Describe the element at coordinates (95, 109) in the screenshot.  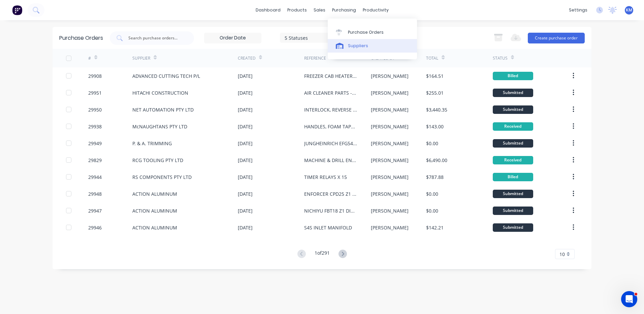
I see `div: 29950` at that location.